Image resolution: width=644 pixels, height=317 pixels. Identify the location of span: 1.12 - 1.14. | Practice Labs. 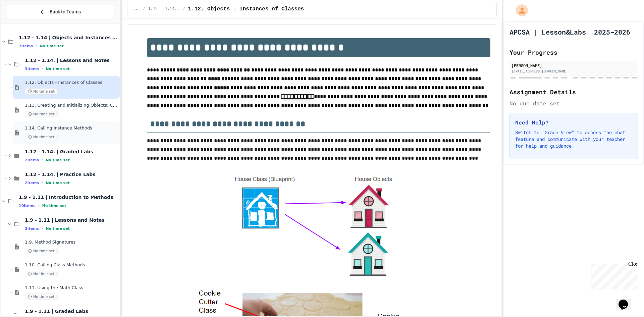
(72, 175).